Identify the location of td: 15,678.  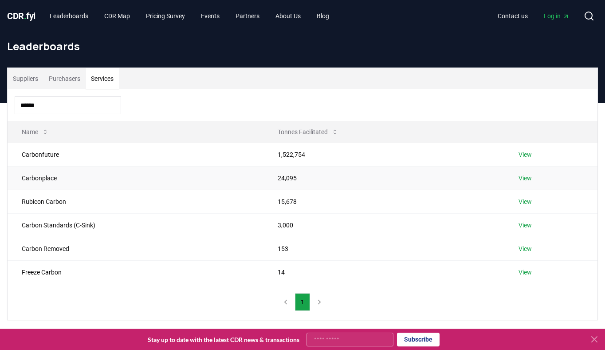
(384, 201).